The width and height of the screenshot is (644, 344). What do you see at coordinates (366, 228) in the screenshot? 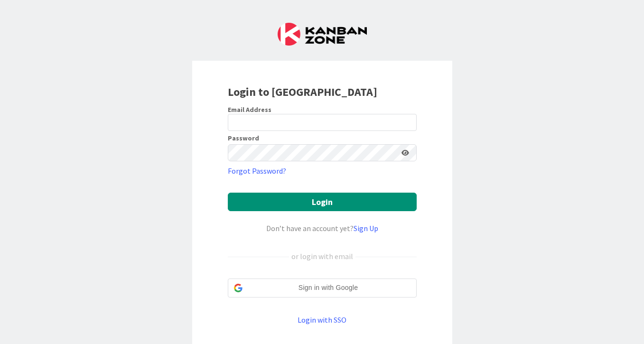
I see `a: Sign Up` at bounding box center [366, 228].